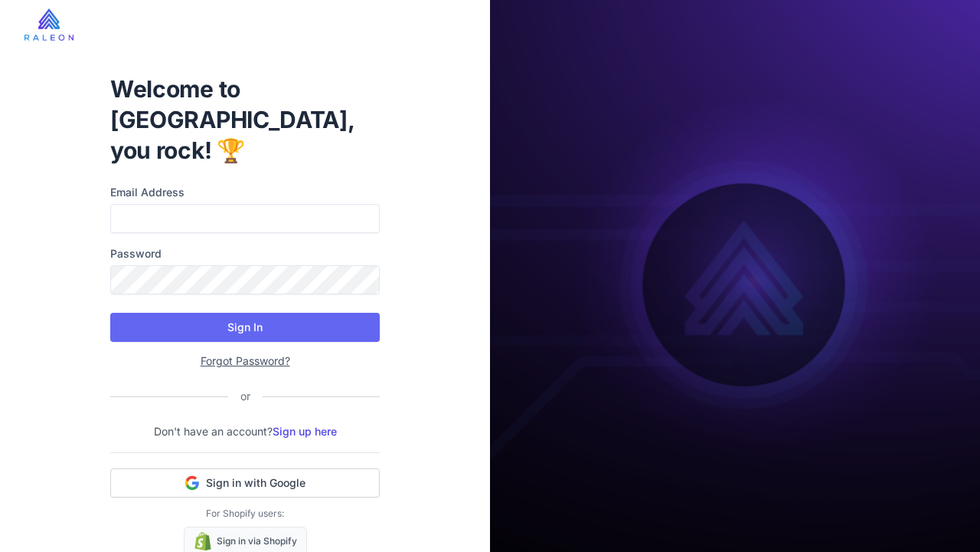  I want to click on div: or, so click(245, 397).